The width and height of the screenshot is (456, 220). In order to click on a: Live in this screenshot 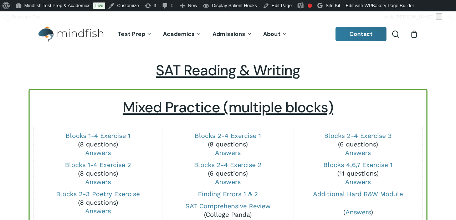, I will do `click(99, 6)`.